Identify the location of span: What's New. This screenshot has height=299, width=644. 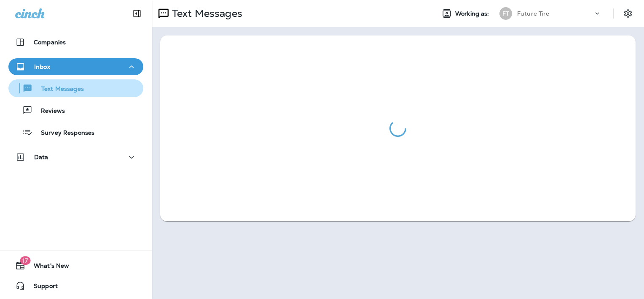
(47, 267).